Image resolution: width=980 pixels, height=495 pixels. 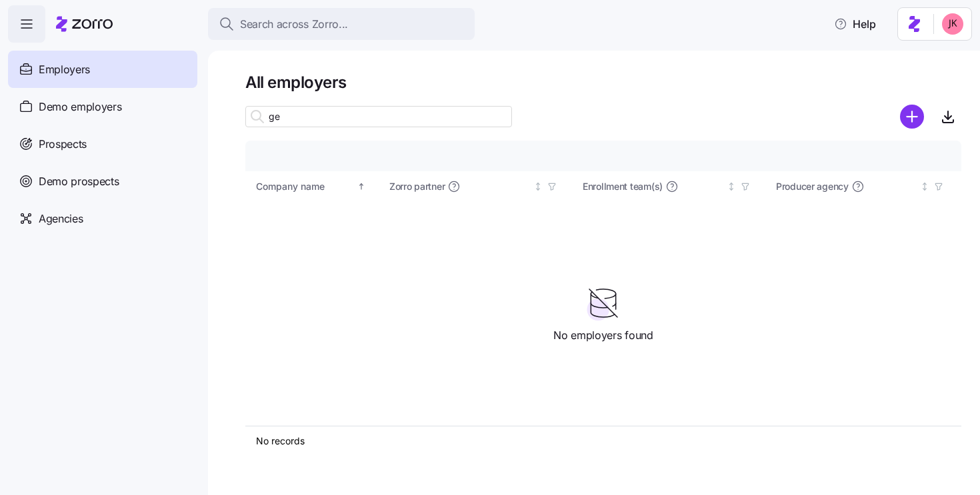 What do you see at coordinates (623, 187) in the screenshot?
I see `span: Enrollment team(s)` at bounding box center [623, 187].